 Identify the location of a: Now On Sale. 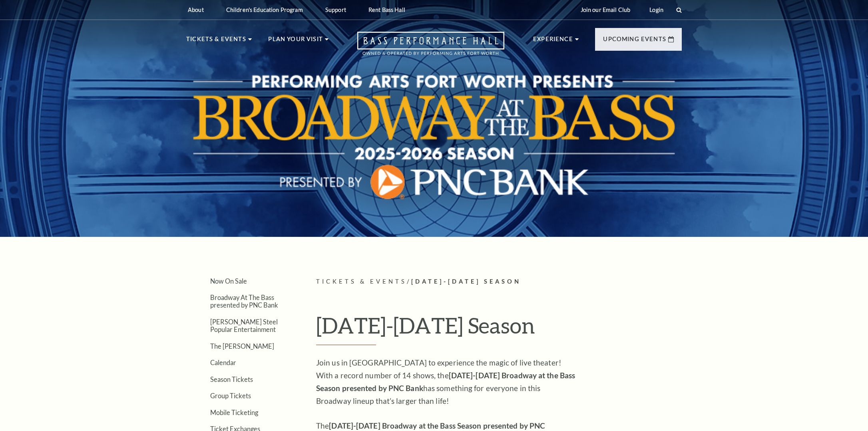
(228, 281).